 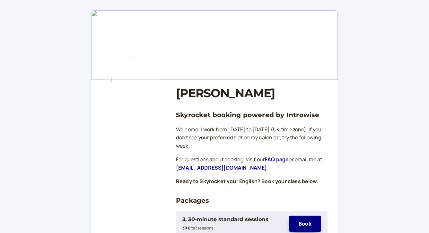 What do you see at coordinates (198, 228) in the screenshot?
I see `small: for 3 session s` at bounding box center [198, 228].